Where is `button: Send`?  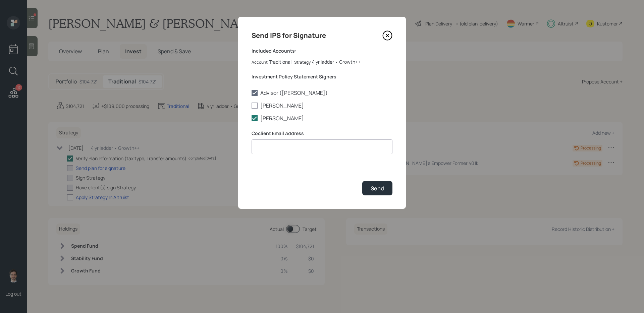
button: Send is located at coordinates (377, 187).